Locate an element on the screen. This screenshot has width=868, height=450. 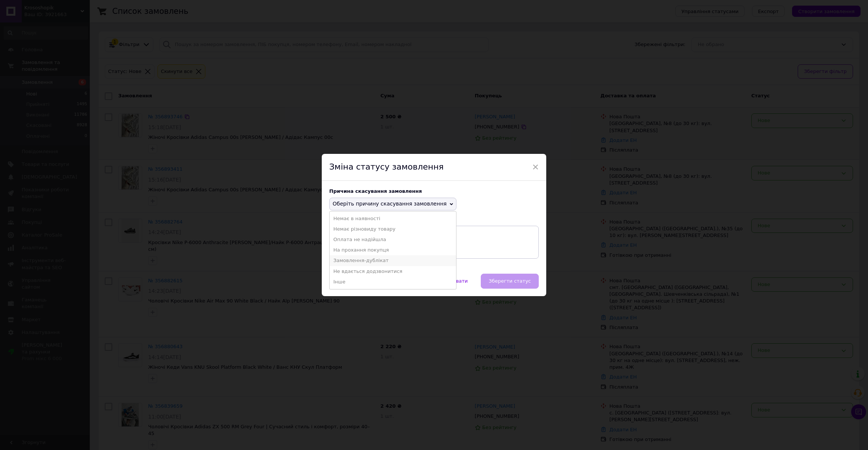
li: Оплата не надійшла is located at coordinates (393, 240).